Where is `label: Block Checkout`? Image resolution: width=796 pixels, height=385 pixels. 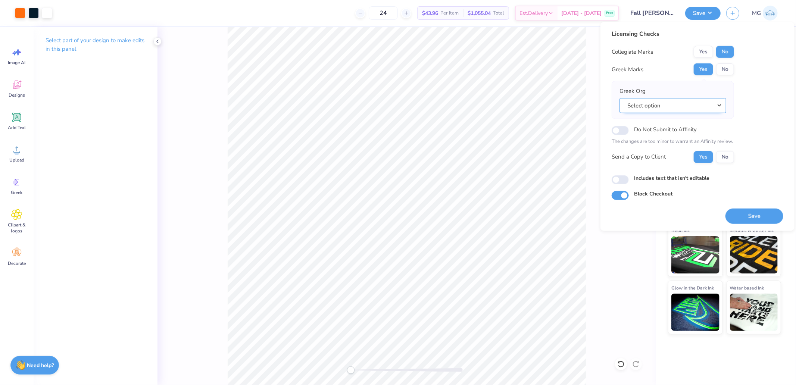 label: Block Checkout is located at coordinates (653, 194).